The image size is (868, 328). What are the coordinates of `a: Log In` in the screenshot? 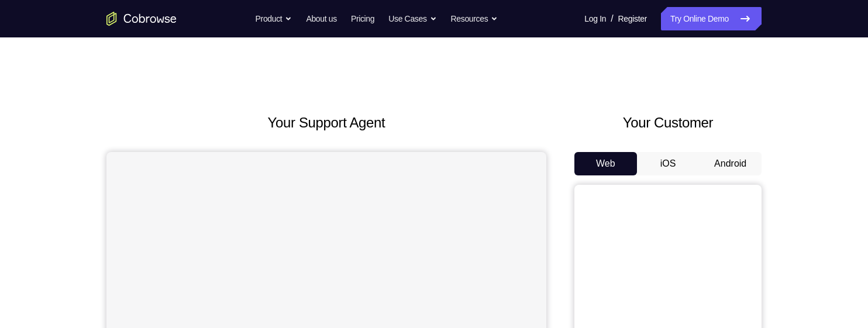 It's located at (595, 19).